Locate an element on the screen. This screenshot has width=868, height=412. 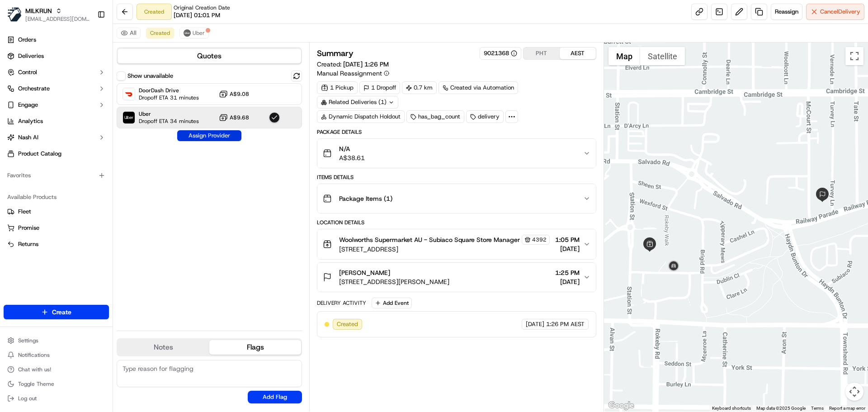
span: Notifications is located at coordinates (34, 355).